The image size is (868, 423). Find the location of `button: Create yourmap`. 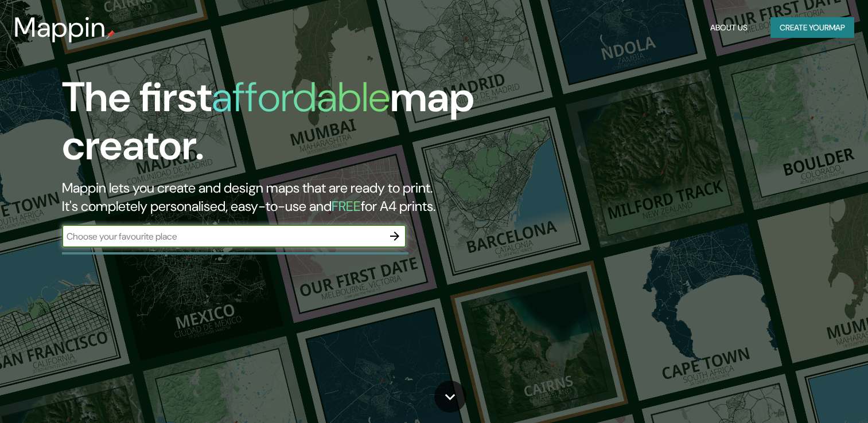

button: Create yourmap is located at coordinates (812, 27).